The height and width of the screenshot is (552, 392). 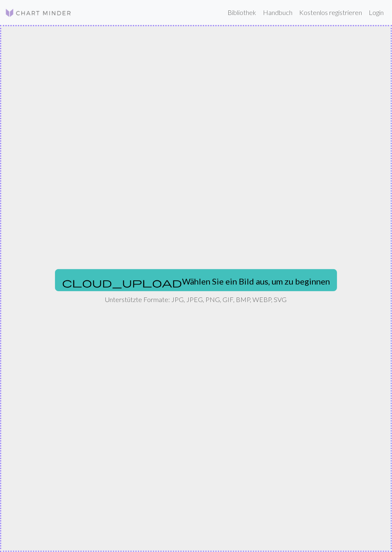 What do you see at coordinates (376, 12) in the screenshot?
I see `a: Login` at bounding box center [376, 12].